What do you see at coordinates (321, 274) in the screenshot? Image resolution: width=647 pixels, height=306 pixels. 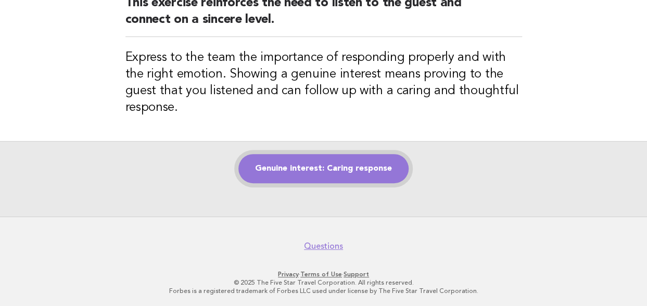 I see `a: Terms of Use` at bounding box center [321, 274].